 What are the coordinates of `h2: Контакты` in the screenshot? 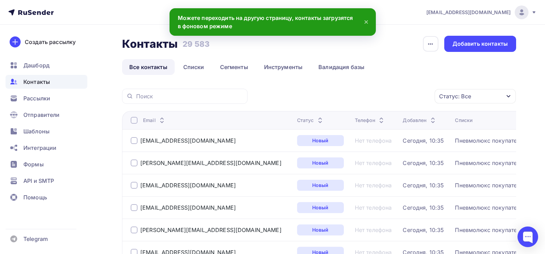 It's located at (150, 44).